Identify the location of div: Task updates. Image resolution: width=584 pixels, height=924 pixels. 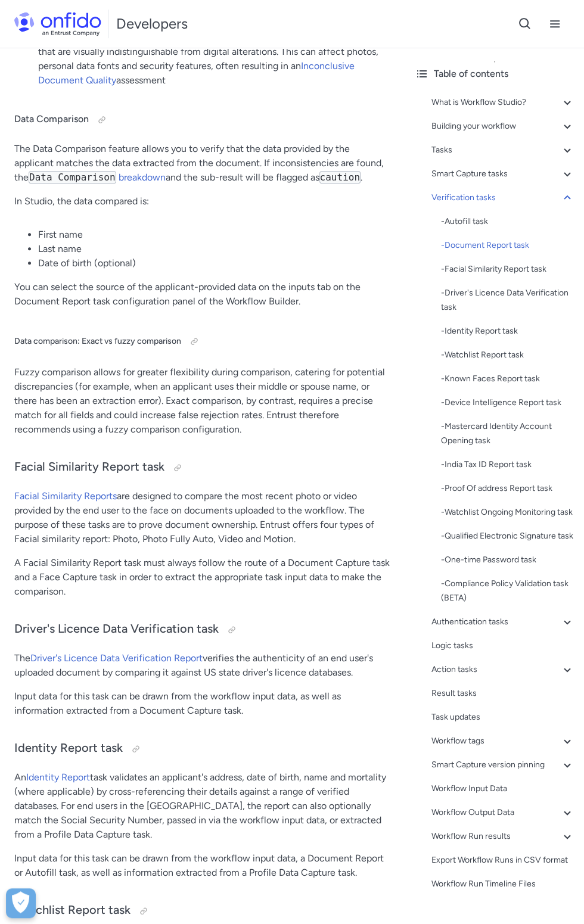
(503, 718).